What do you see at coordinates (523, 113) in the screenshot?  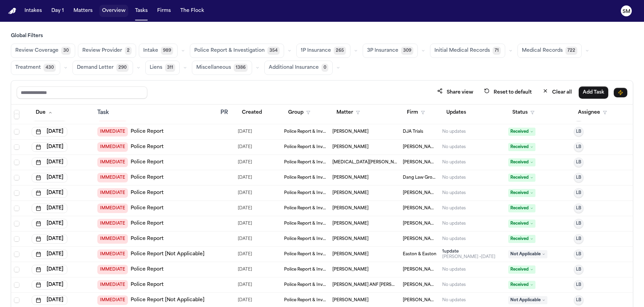 I see `button: Status` at bounding box center [523, 113].